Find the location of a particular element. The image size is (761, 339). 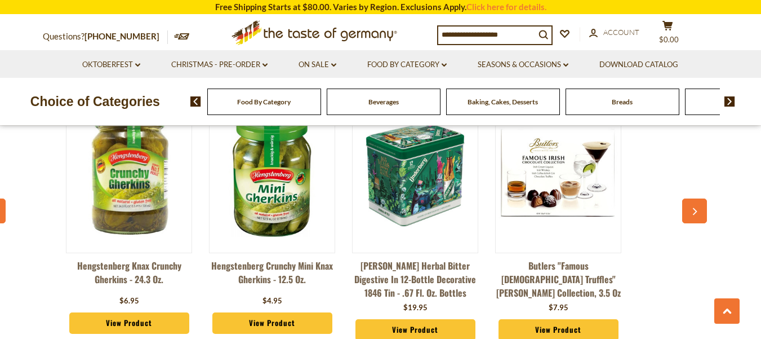

img: Hengstenberg Crunchy Mini Knax Gherkins - 12.5 oz. is located at coordinates (272, 174).